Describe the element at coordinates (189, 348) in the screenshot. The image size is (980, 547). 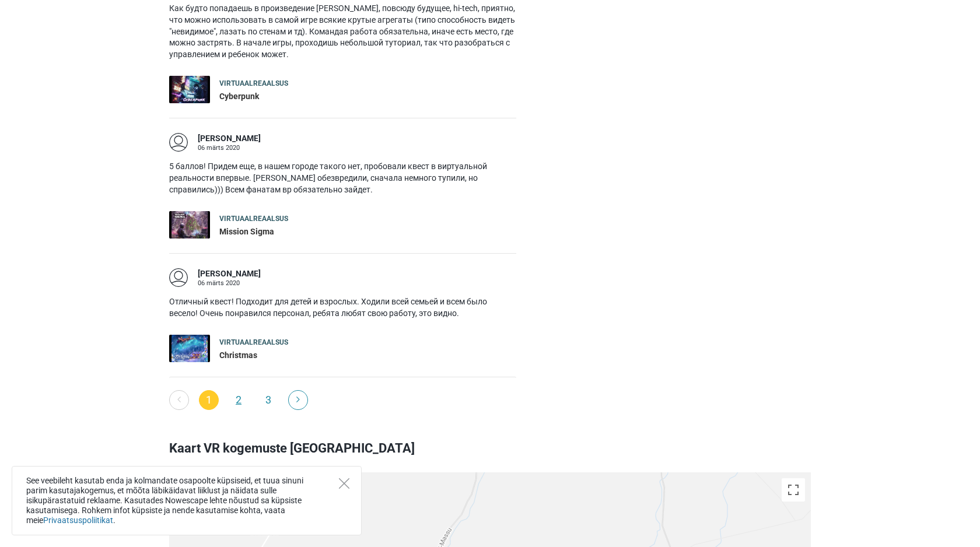
I see `img: Christmas` at that location.